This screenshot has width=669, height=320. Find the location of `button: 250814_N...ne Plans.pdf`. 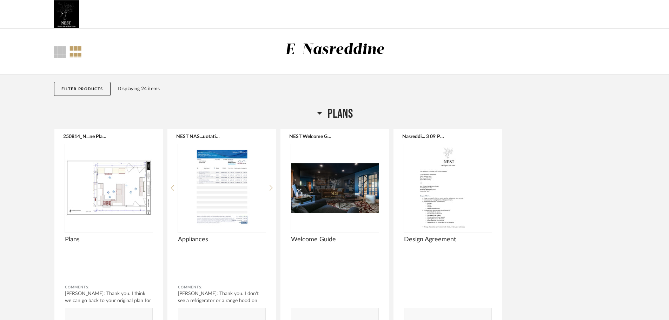

button: 250814_N...ne Plans.pdf is located at coordinates (85, 136).